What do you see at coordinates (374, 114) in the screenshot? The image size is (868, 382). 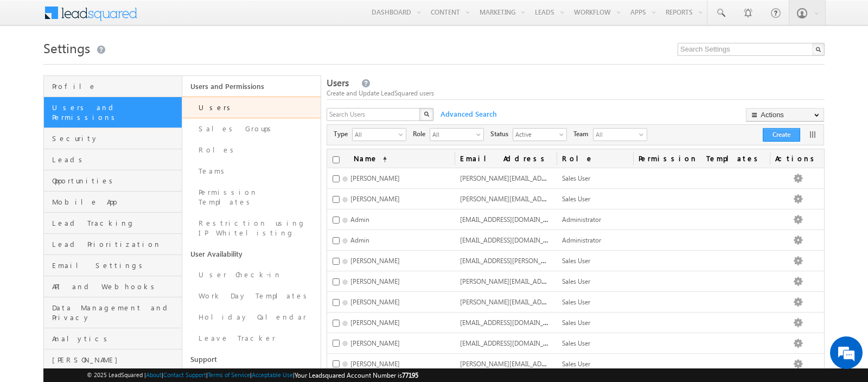 I see `input: Search Users` at bounding box center [374, 114].